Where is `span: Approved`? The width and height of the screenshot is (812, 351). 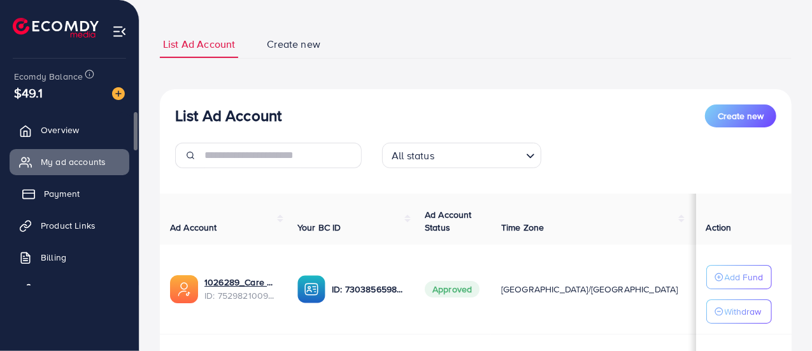
span: Approved is located at coordinates (452, 289).